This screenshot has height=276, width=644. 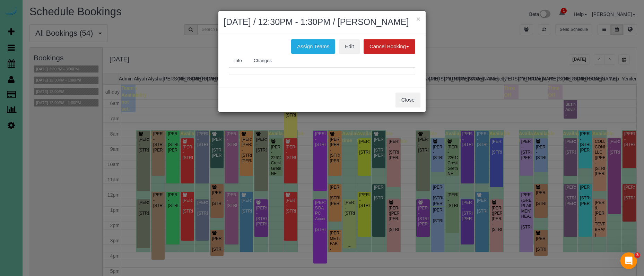 I want to click on button: Assign Teams, so click(x=313, y=46).